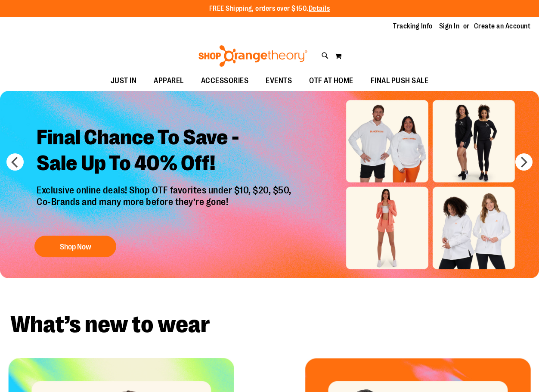 Image resolution: width=539 pixels, height=392 pixels. Describe the element at coordinates (279, 81) in the screenshot. I see `a: EVENTS` at that location.